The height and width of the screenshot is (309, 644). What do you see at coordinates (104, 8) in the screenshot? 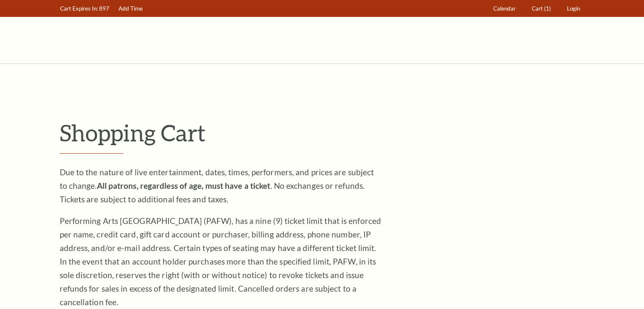
I see `span: 897` at bounding box center [104, 8].